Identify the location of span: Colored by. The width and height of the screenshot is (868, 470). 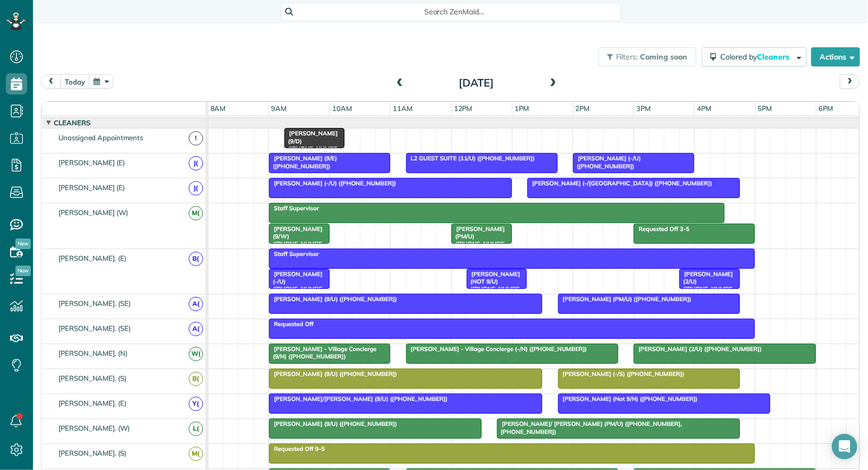
(756, 57).